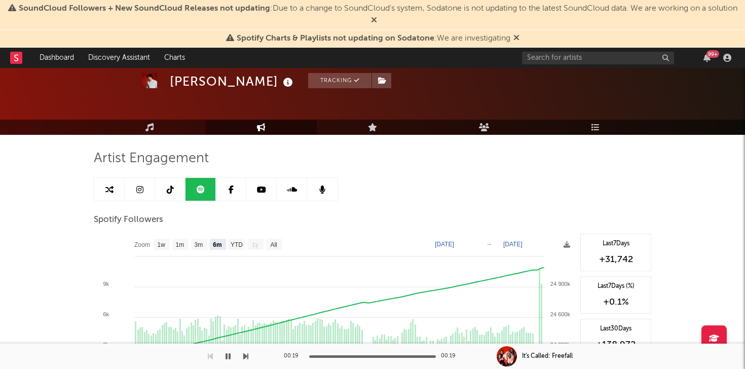  What do you see at coordinates (616, 260) in the screenshot?
I see `div: +31,742` at bounding box center [616, 260].